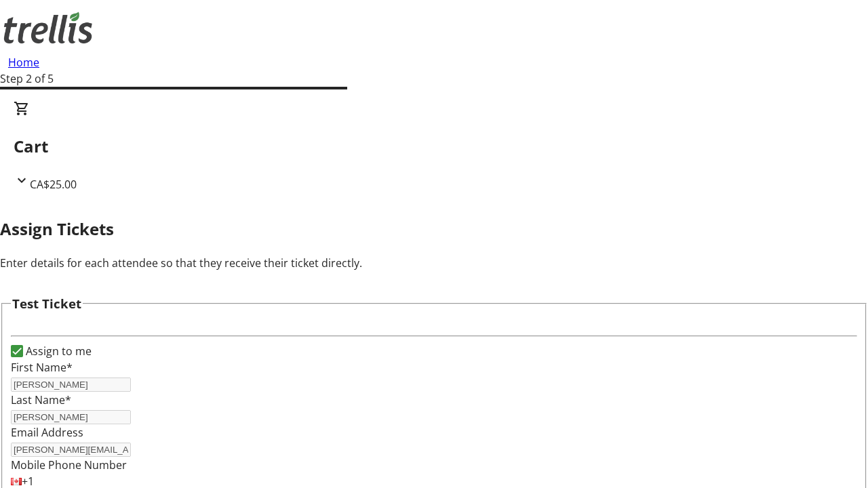  What do you see at coordinates (47, 433) in the screenshot?
I see `label: Email Address` at bounding box center [47, 433].